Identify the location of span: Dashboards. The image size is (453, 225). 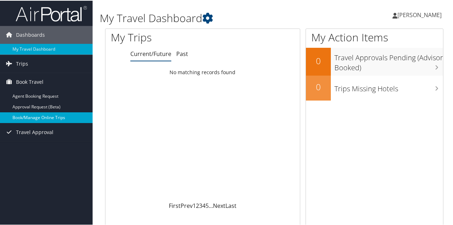
(30, 34).